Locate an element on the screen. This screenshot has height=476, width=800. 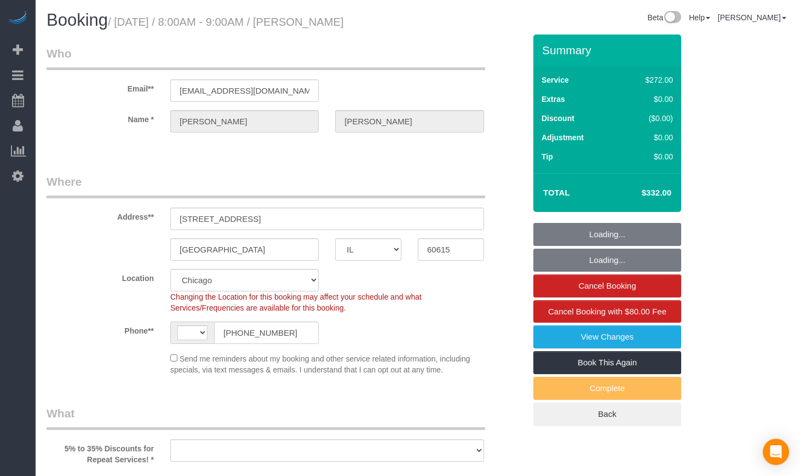
a: Help is located at coordinates (699, 18).